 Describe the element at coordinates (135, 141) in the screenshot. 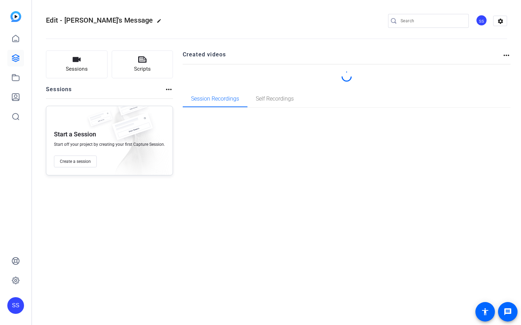

I see `img: embarkstudio-empty-session.png` at that location.